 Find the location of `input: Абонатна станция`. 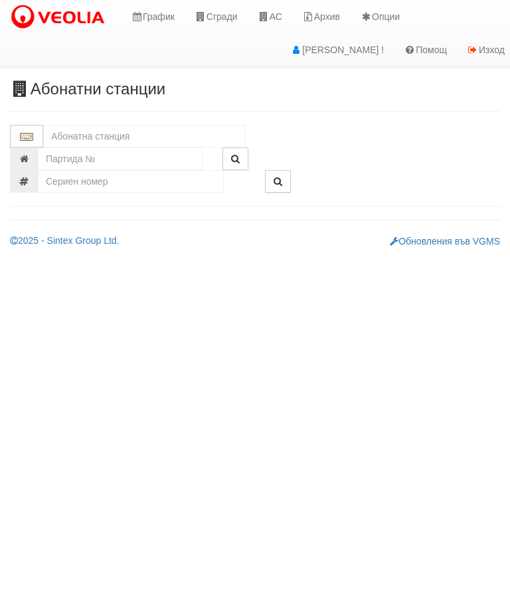

input: Абонатна станция is located at coordinates (144, 136).